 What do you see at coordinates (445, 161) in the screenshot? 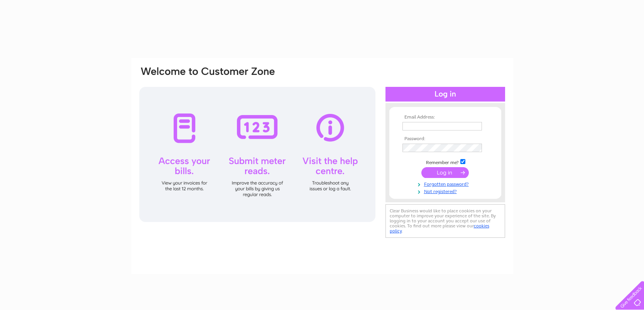
I see `td: Remember me?` at bounding box center [445, 161].